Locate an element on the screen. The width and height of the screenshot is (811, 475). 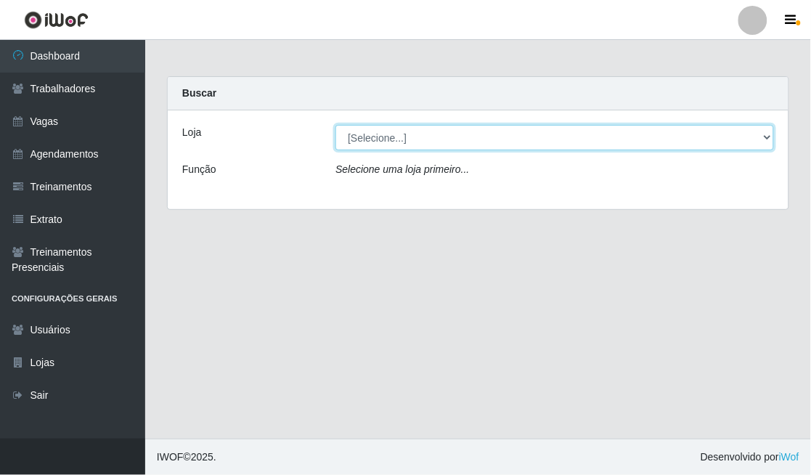
i: Selecione uma loja primeiro... is located at coordinates (402, 169).